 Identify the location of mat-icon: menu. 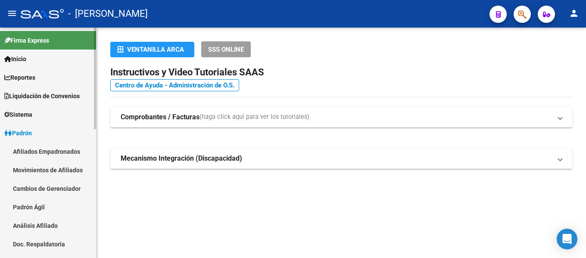
(12, 13).